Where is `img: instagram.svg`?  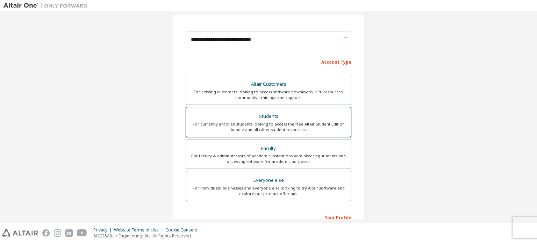 img: instagram.svg is located at coordinates (57, 233).